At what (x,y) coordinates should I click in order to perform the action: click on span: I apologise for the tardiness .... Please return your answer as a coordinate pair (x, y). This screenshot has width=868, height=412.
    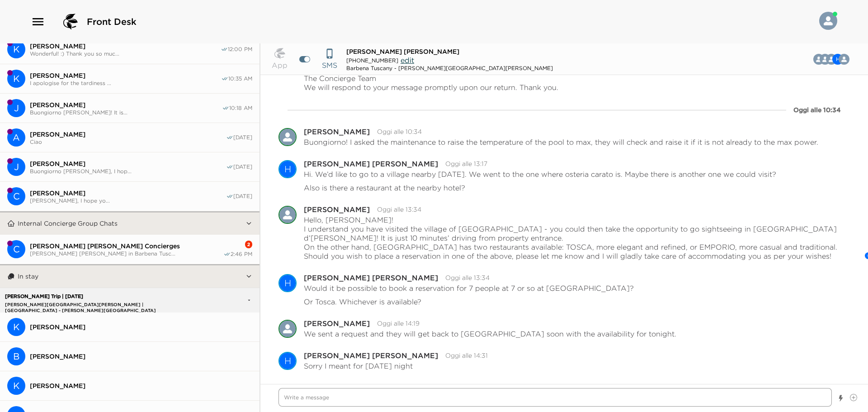
    Looking at the image, I should click on (125, 83).